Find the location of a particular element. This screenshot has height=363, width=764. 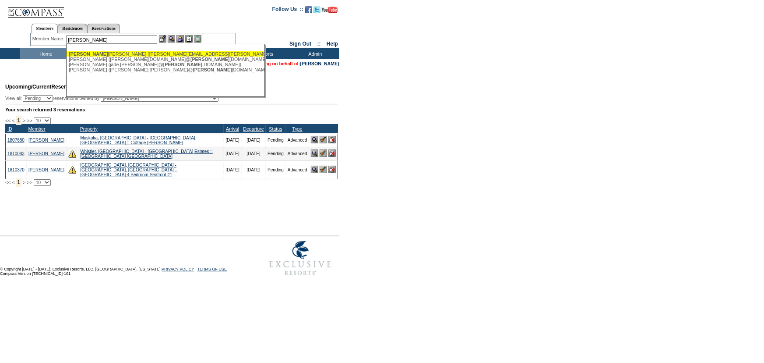

a: Subscribe to our YouTube Channel is located at coordinates (330, 11).